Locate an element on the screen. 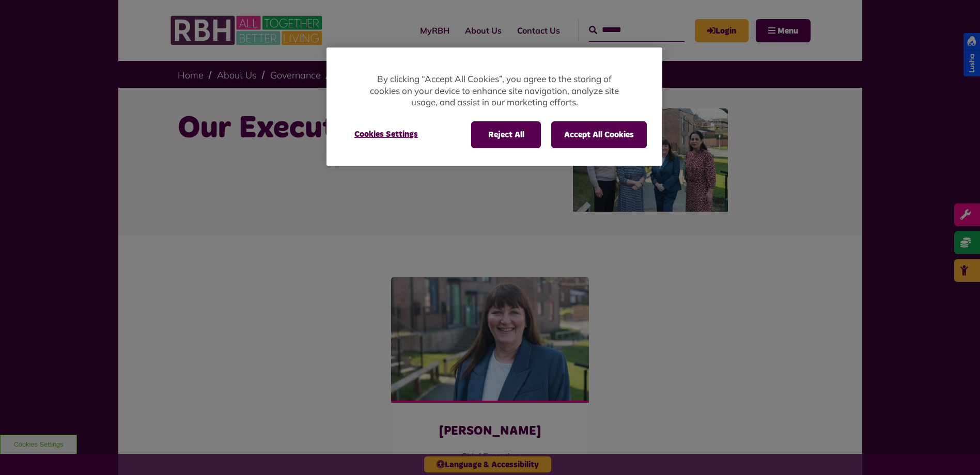  div: Privacy is located at coordinates (494, 107).